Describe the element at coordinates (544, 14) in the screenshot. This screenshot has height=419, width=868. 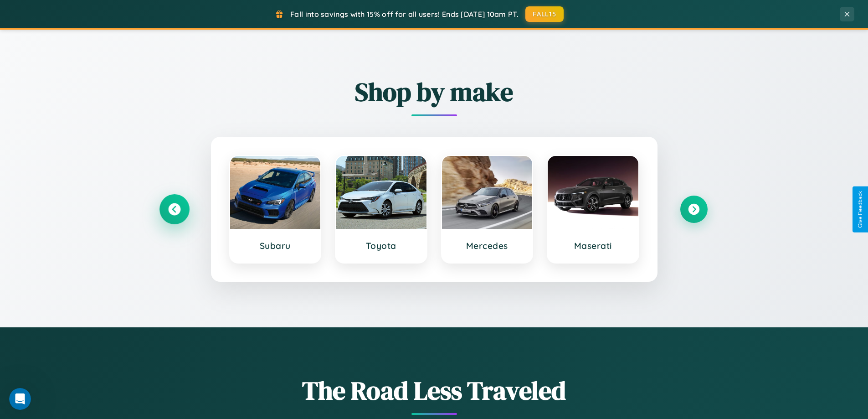
I see `button: FALL15` at that location.